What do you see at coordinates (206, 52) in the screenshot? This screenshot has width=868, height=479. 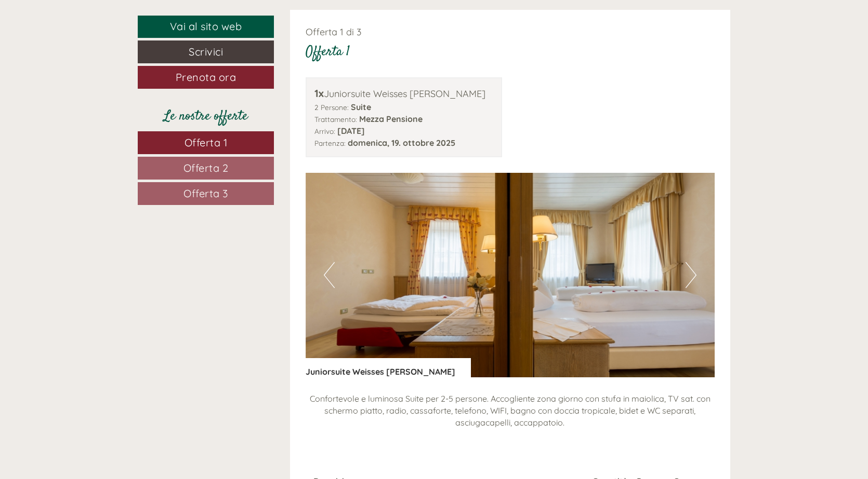 I see `a: Scrivici` at bounding box center [206, 52].